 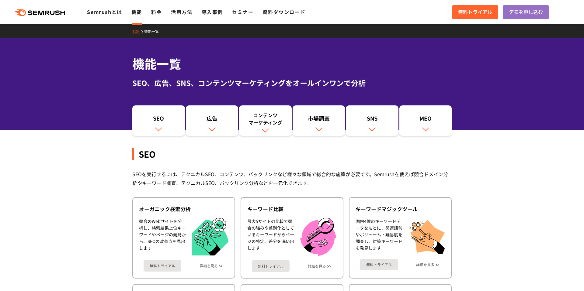 I want to click on div: オーガニック検索分析, so click(x=184, y=209).